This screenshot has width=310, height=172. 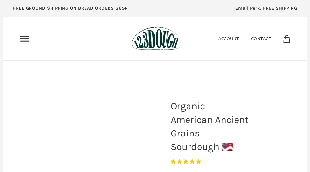 I want to click on a: Contact, so click(x=261, y=39).